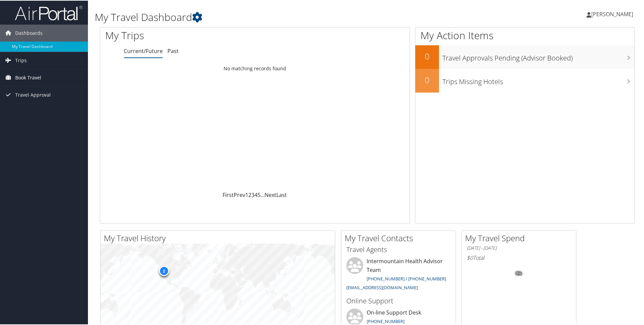 The width and height of the screenshot is (644, 325). I want to click on a: 4, so click(256, 194).